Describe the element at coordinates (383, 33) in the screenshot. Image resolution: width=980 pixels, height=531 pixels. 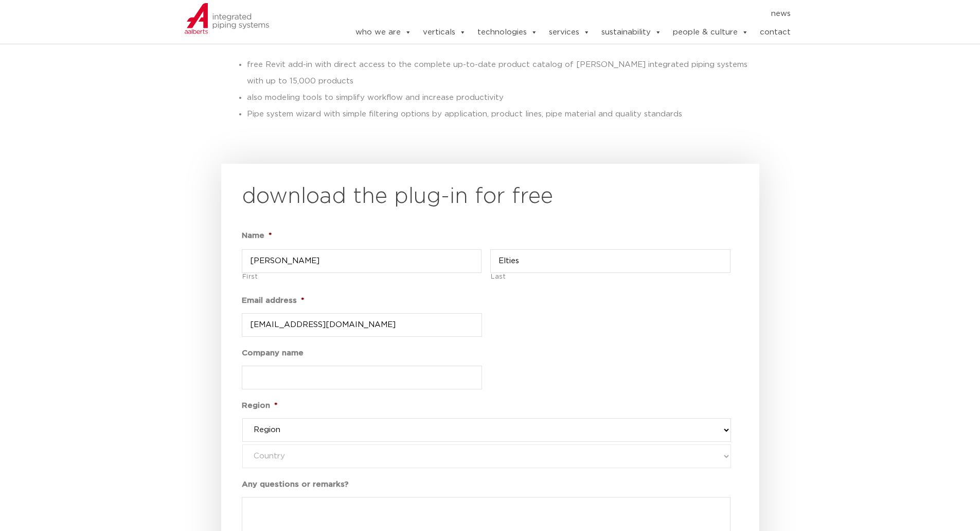
I see `a: who we are` at that location.